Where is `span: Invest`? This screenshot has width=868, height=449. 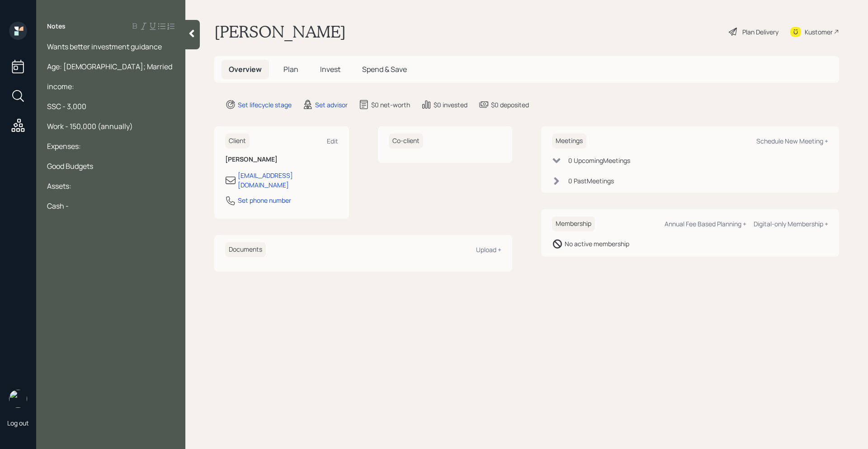
span: Invest is located at coordinates (330, 69).